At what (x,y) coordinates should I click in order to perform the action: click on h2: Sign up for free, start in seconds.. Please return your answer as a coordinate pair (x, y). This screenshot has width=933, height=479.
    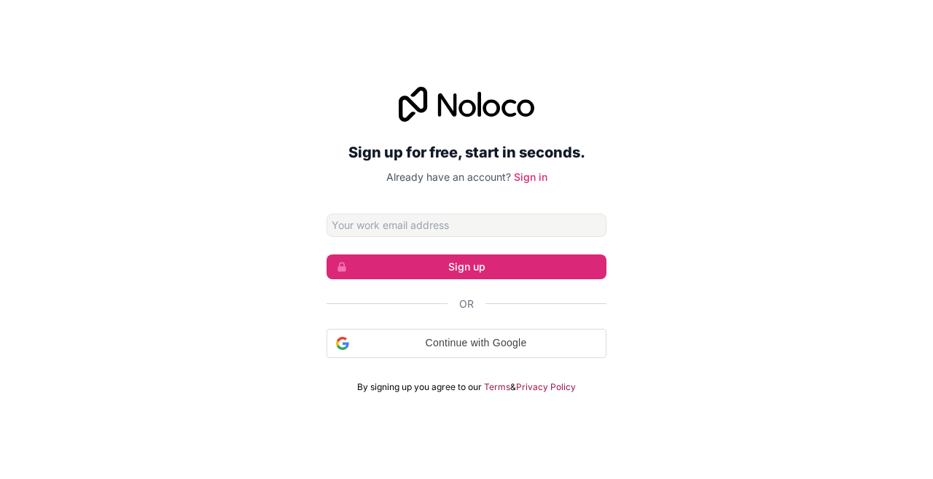
    Looking at the image, I should click on (467, 152).